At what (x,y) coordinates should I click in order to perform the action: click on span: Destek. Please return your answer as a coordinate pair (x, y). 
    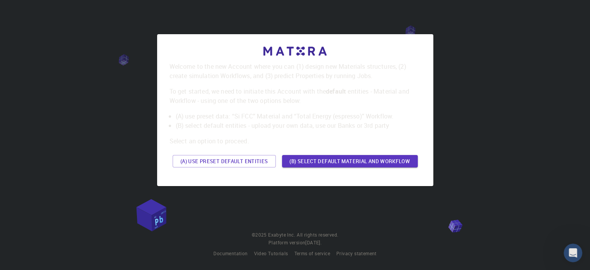
    Looking at the image, I should click on (28, 9).